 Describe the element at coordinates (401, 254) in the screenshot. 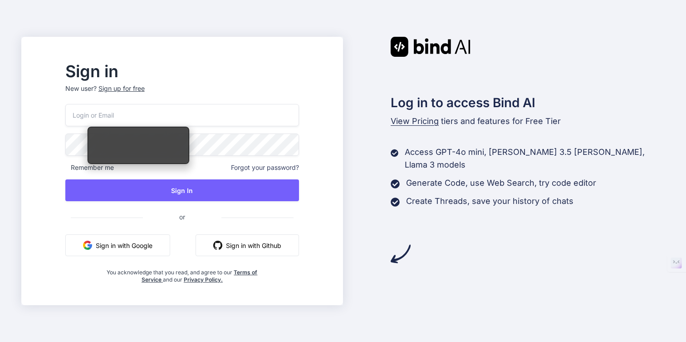

I see `img: arrow` at that location.